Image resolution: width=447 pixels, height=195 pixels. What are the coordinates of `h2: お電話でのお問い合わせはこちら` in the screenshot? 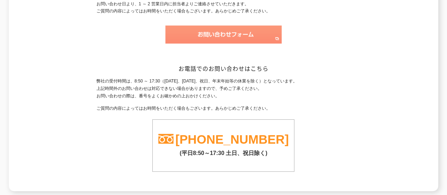 It's located at (223, 68).